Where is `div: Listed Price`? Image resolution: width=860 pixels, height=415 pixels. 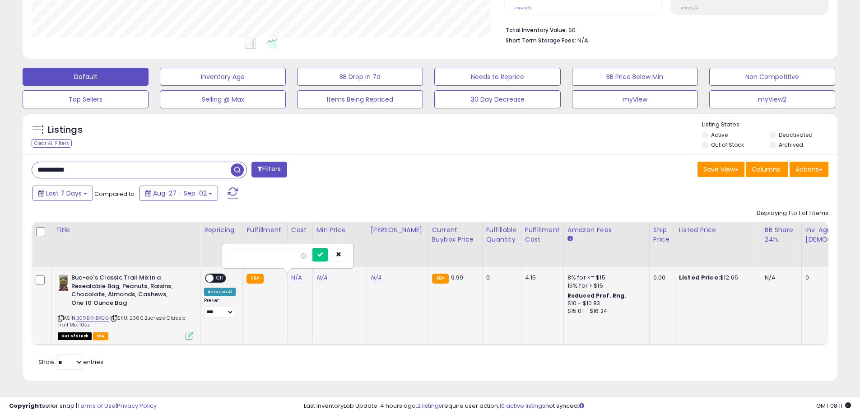 div: Listed Price is located at coordinates (718, 230).